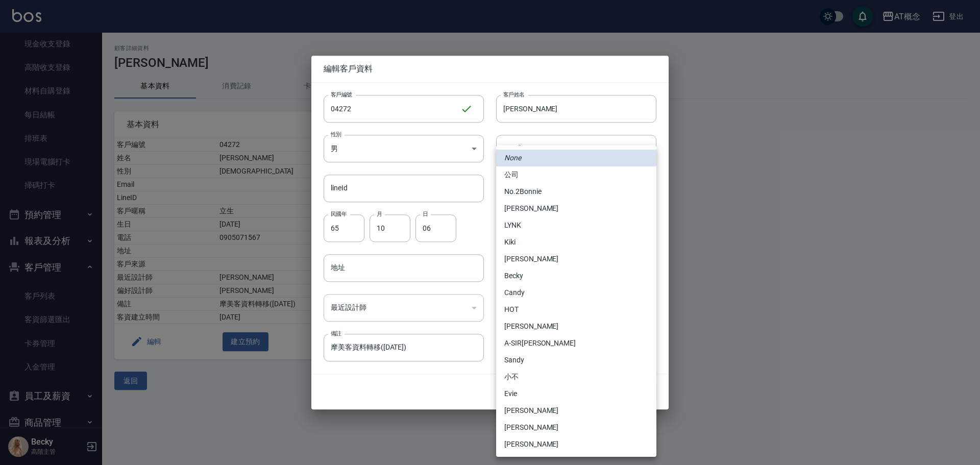  What do you see at coordinates (576, 377) in the screenshot?
I see `li: 小不` at bounding box center [576, 377].